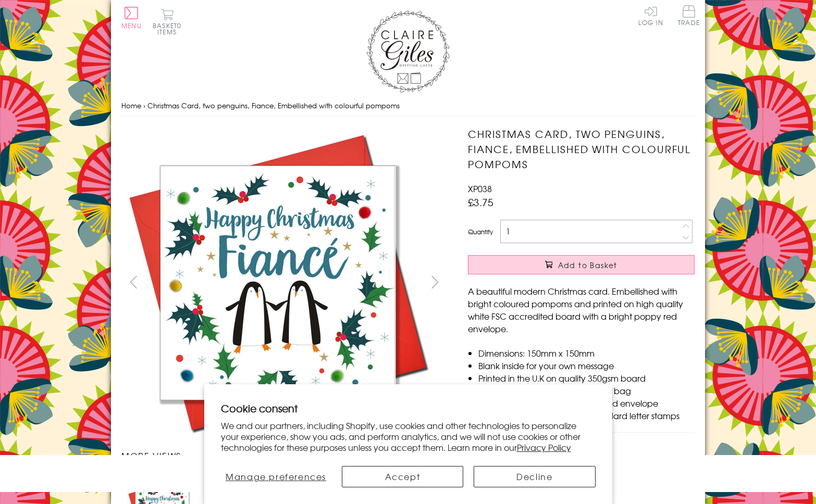  I want to click on img: Claire Giles Greetings Cards, so click(408, 52).